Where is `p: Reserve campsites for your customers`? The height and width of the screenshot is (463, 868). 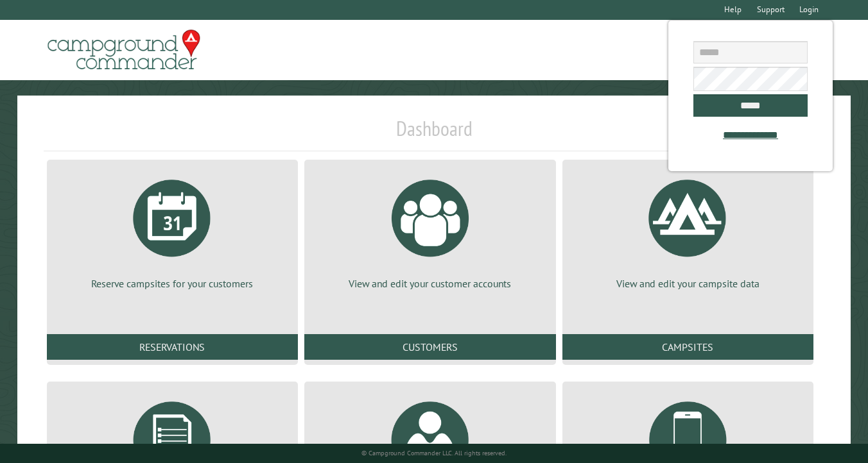 p: Reserve campsites for your customers is located at coordinates (173, 283).